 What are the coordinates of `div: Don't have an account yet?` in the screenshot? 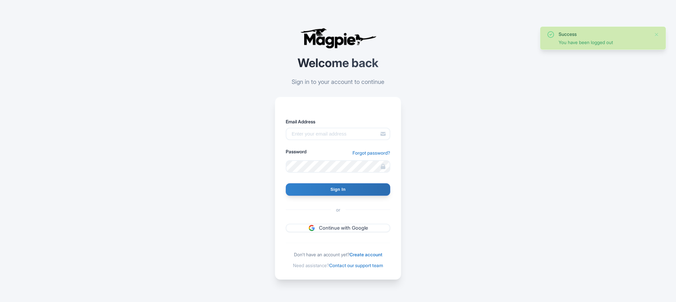 It's located at (338, 254).